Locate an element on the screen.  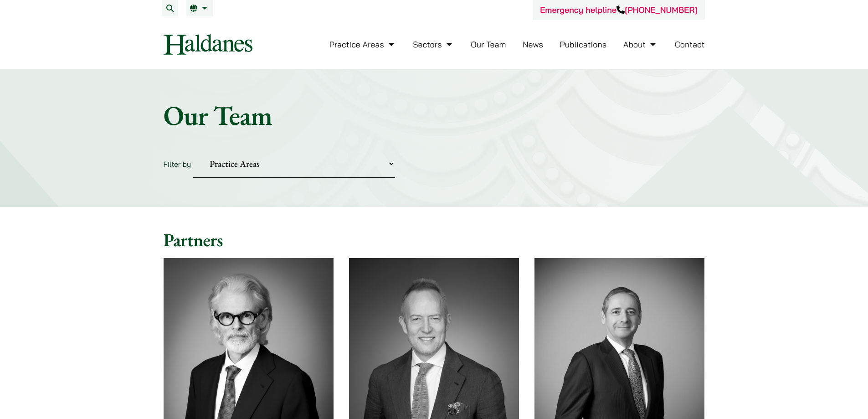
a: Our Team is located at coordinates (488, 44).